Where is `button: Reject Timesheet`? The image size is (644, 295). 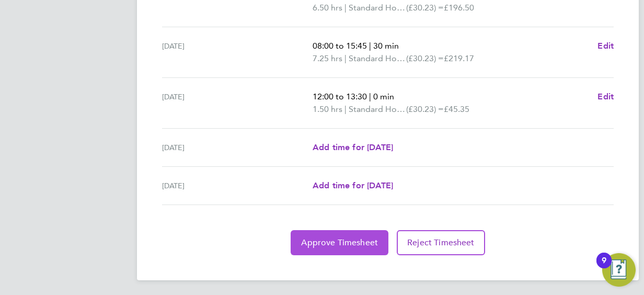
button: Reject Timesheet is located at coordinates (441, 243).